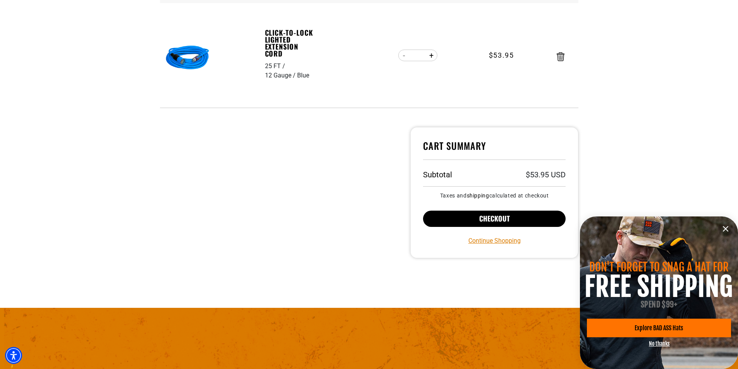  What do you see at coordinates (281, 75) in the screenshot?
I see `div: 12 Gauge` at bounding box center [281, 75].